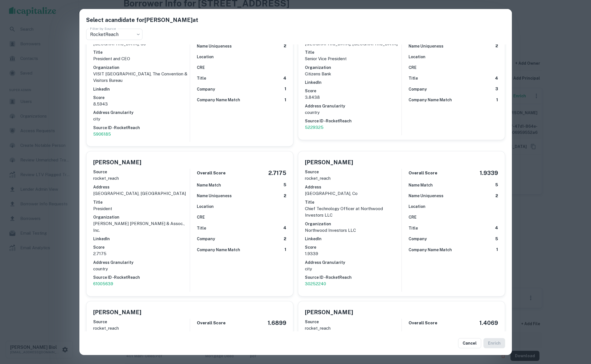 Image resolution: width=591 pixels, height=364 pixels. Describe the element at coordinates (353, 284) in the screenshot. I see `p: 30252240` at that location.